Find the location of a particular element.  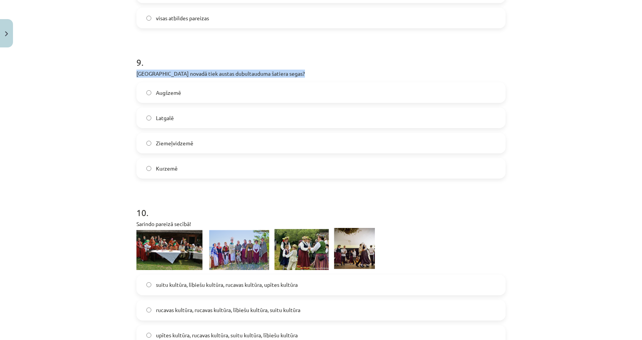

input: Ziemeļvidzemē is located at coordinates (149, 143).